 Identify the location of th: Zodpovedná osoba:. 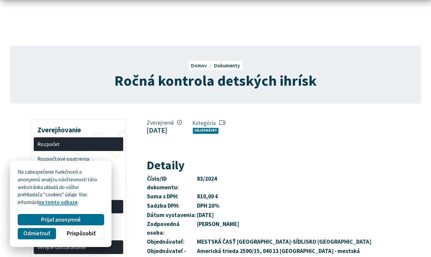
(172, 229).